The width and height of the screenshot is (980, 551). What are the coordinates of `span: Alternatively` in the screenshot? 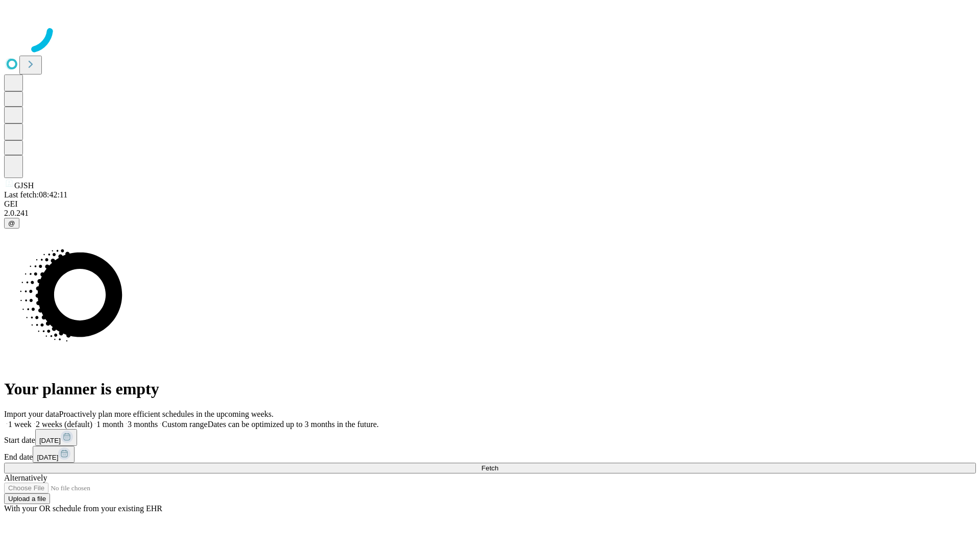 It's located at (26, 478).